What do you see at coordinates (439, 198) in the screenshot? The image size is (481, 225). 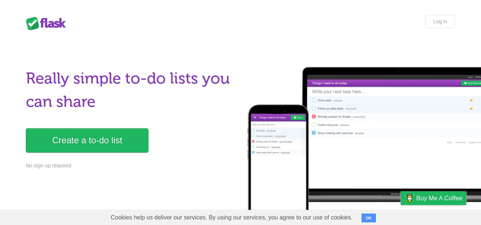 I see `span: Buy me a coffee` at bounding box center [439, 198].